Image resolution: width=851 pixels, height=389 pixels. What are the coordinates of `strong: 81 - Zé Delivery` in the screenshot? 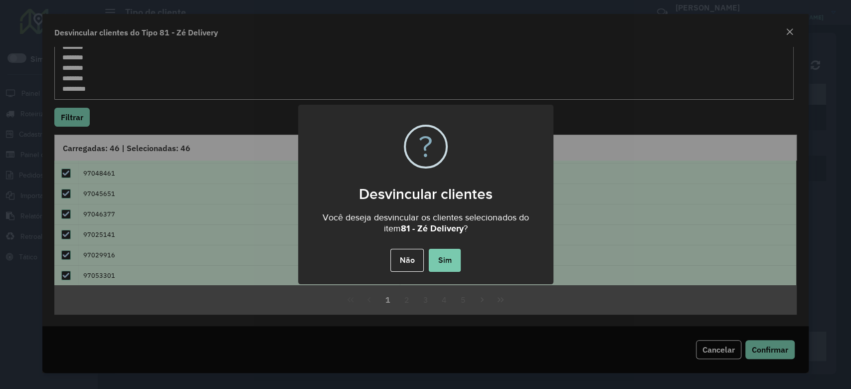 It's located at (432, 228).